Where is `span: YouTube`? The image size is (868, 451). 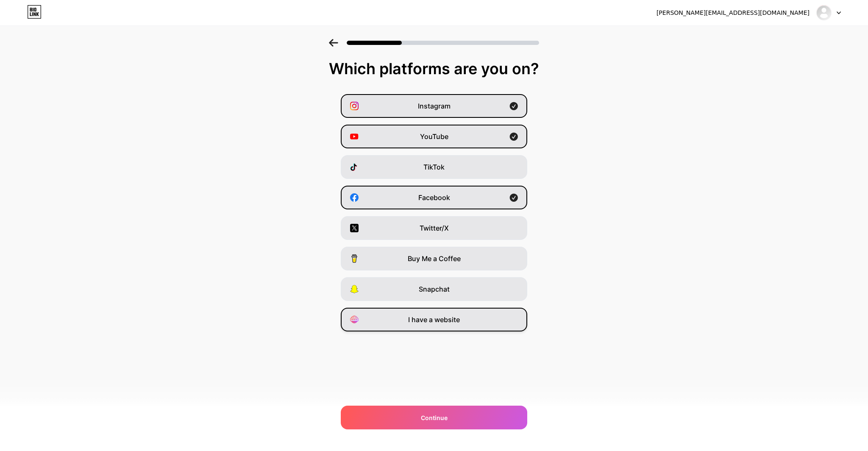 span: YouTube is located at coordinates (434, 136).